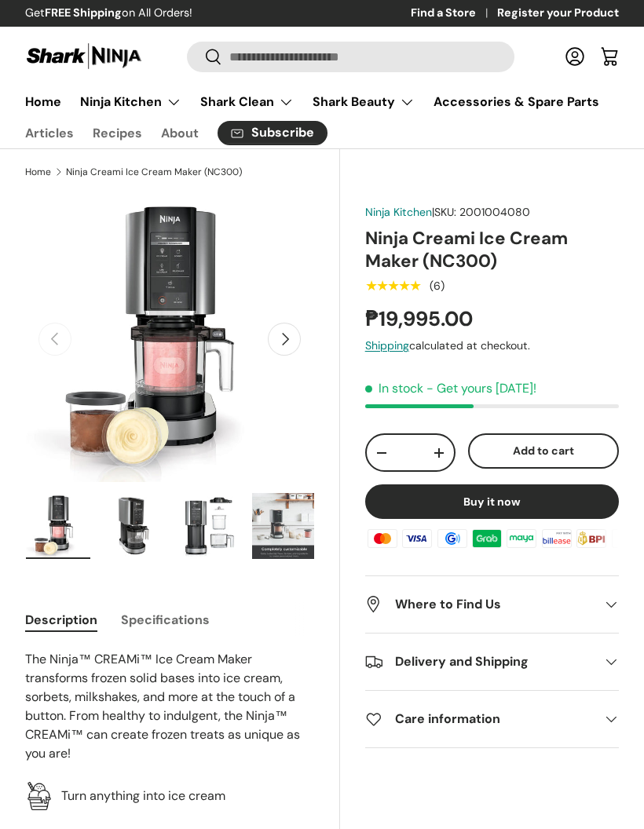  Describe the element at coordinates (626, 538) in the screenshot. I see `img: ubp` at that location.